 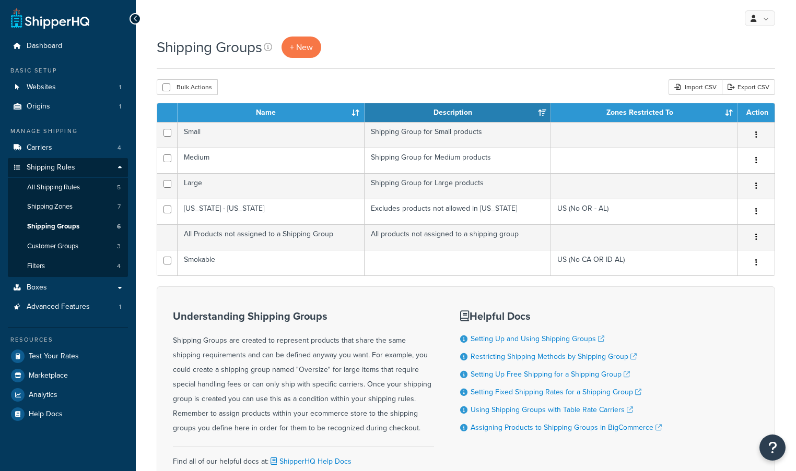 I want to click on span: Shipping Groups, so click(x=53, y=227).